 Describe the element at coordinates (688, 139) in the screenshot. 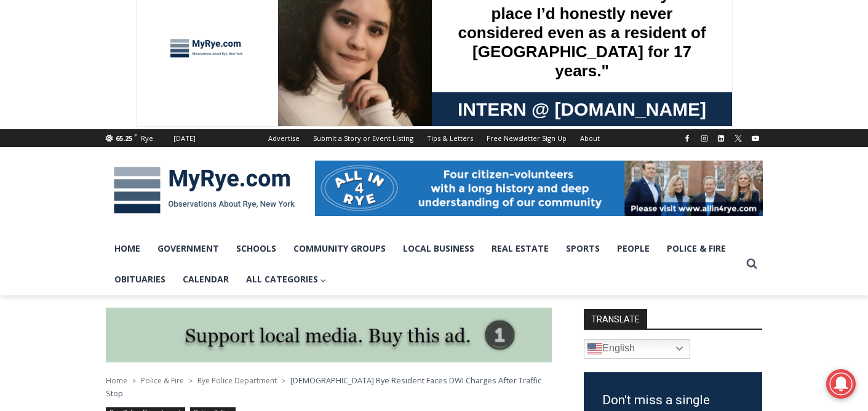

I see `a: Facebook` at that location.